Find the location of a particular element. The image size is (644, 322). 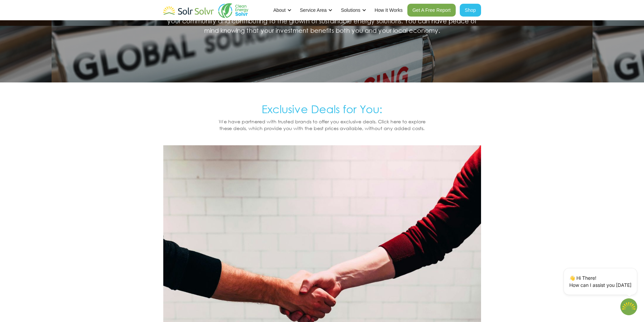

h2: Exclusive Deals for You: is located at coordinates (322, 109).